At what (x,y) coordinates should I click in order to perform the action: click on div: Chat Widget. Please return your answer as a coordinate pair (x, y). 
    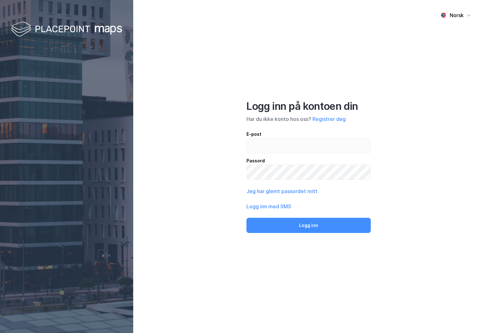
    Looking at the image, I should click on (468, 318).